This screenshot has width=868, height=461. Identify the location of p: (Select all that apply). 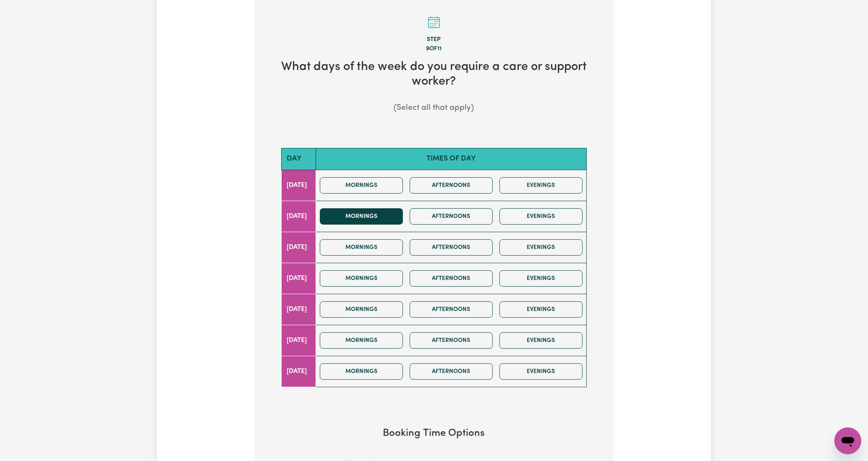
(434, 108).